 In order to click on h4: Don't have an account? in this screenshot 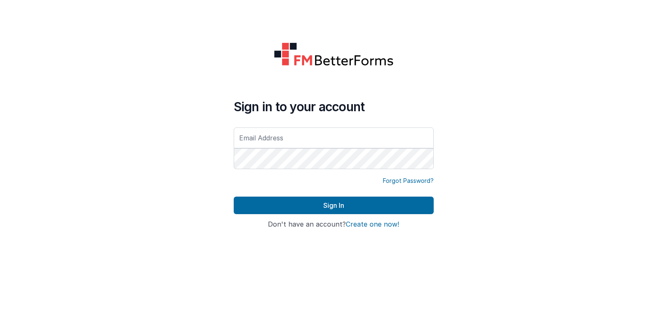, I will do `click(334, 225)`.